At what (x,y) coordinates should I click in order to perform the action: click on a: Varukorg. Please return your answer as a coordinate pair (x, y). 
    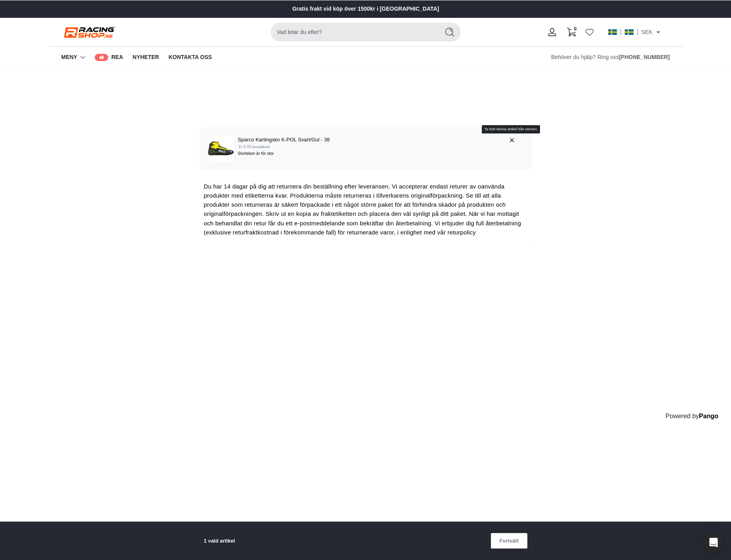
    Looking at the image, I should click on (571, 32).